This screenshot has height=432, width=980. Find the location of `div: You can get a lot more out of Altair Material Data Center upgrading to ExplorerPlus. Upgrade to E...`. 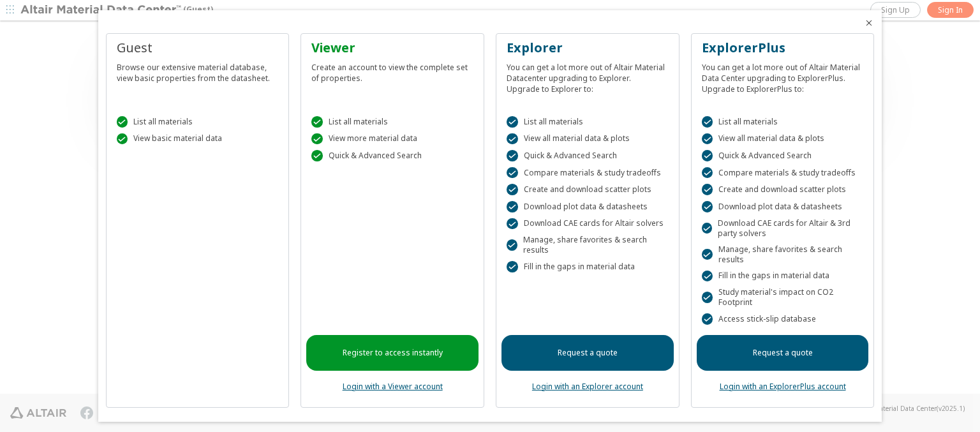

div: You can get a lot more out of Altair Material Data Center upgrading to ExplorerPlus. Upgrade to E... is located at coordinates (783, 75).